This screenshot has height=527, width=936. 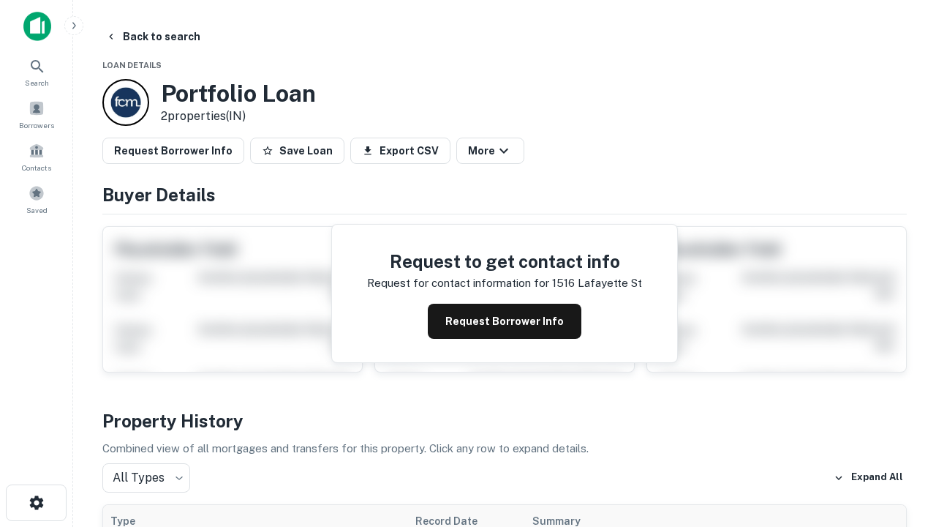 I want to click on h4: Buyer Details, so click(x=505, y=195).